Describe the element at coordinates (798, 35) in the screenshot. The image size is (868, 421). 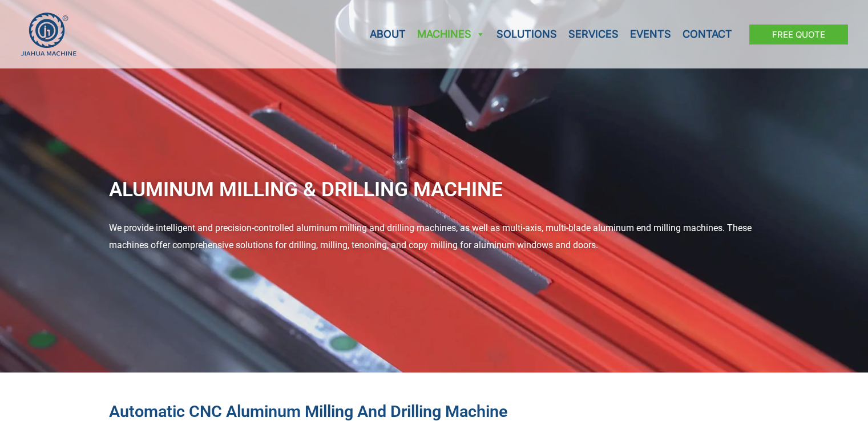
I see `div: Free Quote` at that location.